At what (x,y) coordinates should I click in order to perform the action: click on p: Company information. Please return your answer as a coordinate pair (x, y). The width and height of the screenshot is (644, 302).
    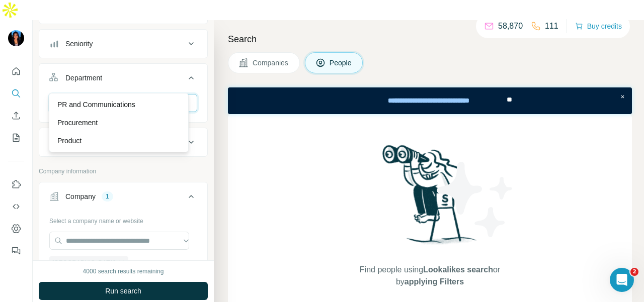
    Looking at the image, I should click on (123, 172).